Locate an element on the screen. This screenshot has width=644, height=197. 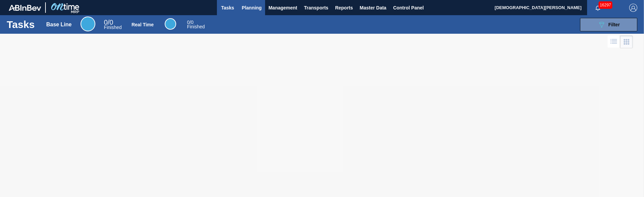
span: Reports is located at coordinates (344, 8).